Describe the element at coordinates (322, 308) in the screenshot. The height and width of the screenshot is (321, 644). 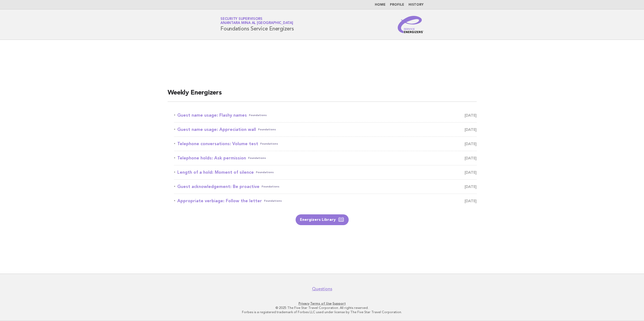
I see `p: © 2025 The Five Star Travel Corporation. All rights reserved.` at that location.